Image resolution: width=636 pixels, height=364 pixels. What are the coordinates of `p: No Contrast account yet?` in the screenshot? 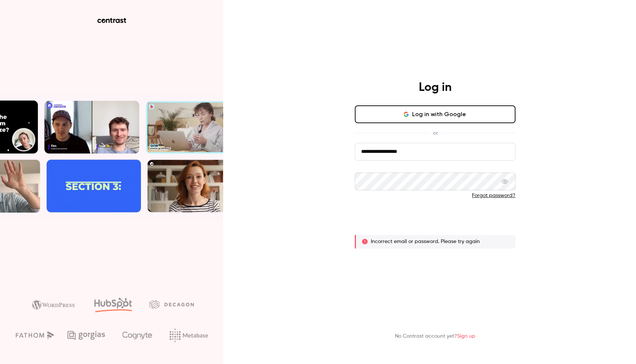 It's located at (435, 336).